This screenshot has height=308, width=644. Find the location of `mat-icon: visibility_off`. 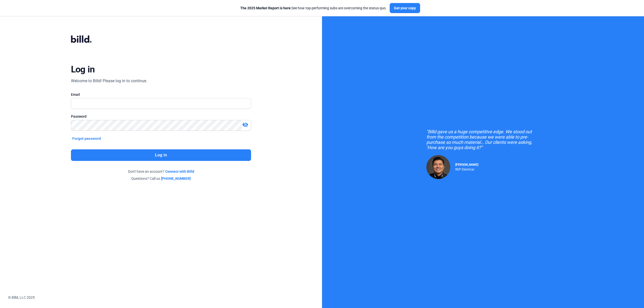

mat-icon: visibility_off is located at coordinates (245, 124).